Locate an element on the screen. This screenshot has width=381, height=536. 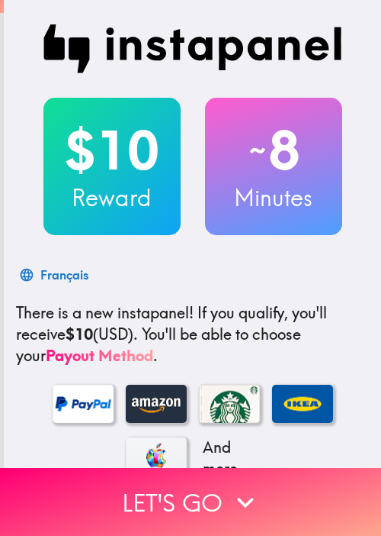
h2: 8 is located at coordinates (274, 150).